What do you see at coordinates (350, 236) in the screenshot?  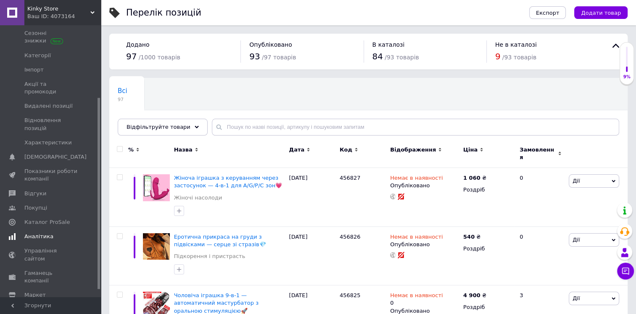 I see `span: 456826` at bounding box center [350, 236].